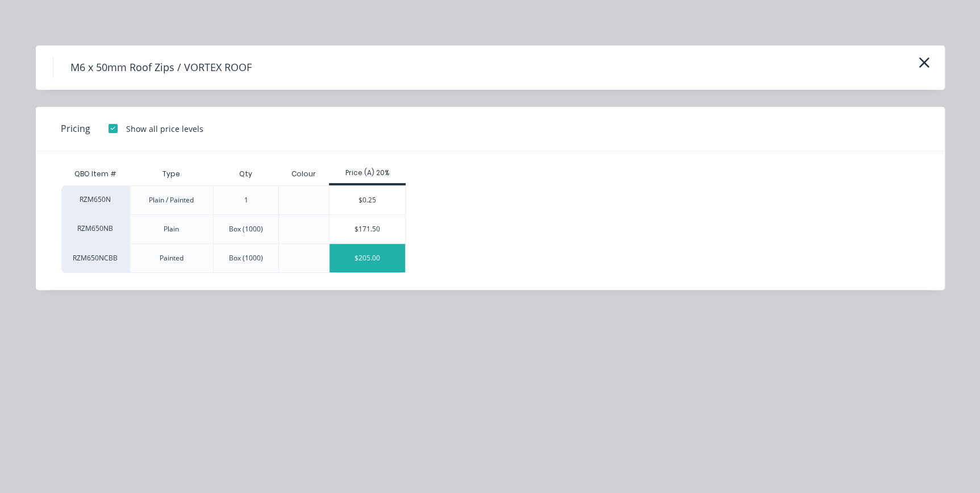 This screenshot has width=980, height=493. Describe the element at coordinates (304, 174) in the screenshot. I see `div: Colour` at that location.